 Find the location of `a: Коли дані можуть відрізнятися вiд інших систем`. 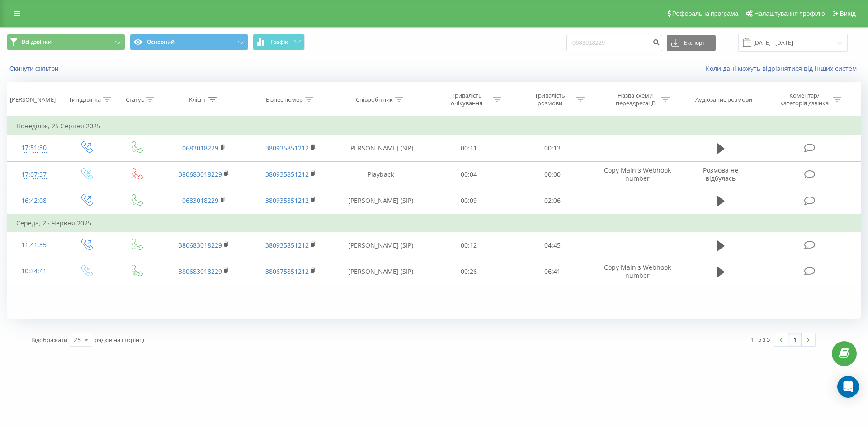

a: Коли дані можуть відрізнятися вiд інших систем is located at coordinates (783, 68).